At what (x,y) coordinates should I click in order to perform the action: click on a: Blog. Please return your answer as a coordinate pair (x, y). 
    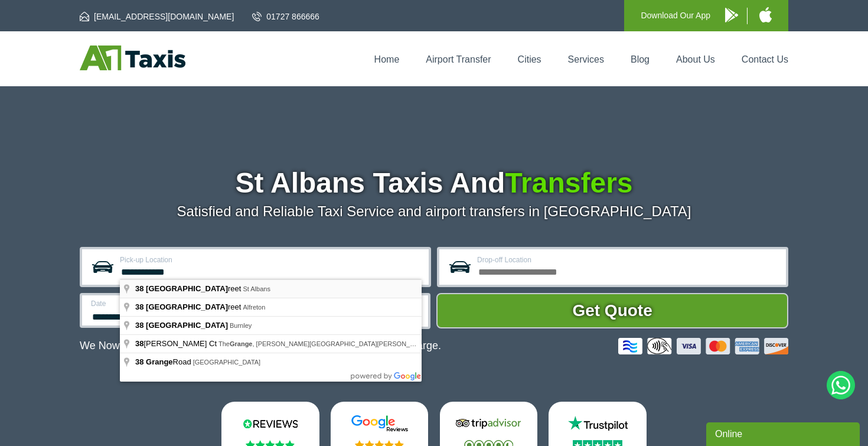
    Looking at the image, I should click on (640, 59).